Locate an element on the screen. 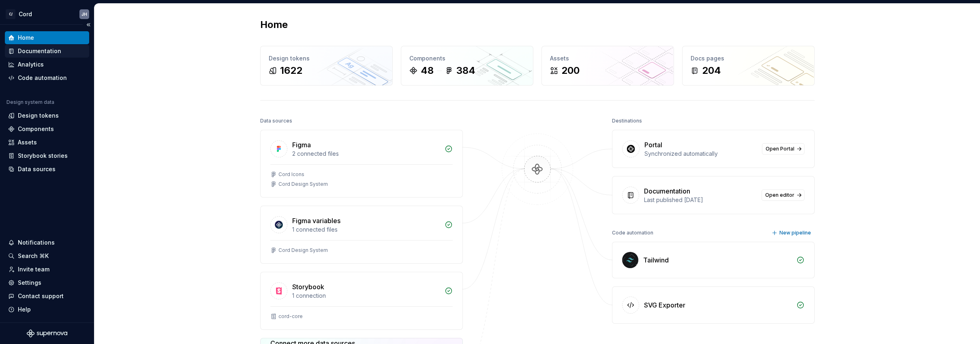  a: Supernova Logo is located at coordinates (47, 334).